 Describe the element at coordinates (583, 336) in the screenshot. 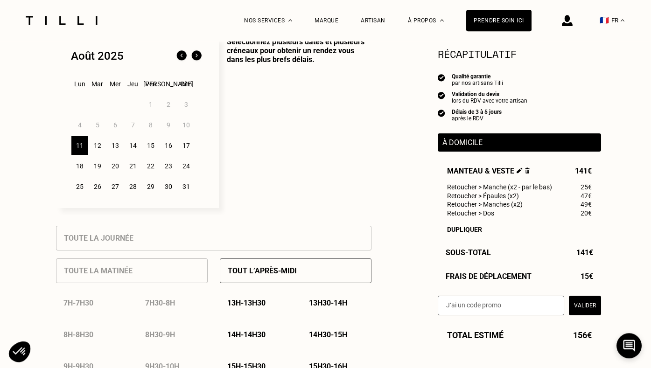

I see `span: 156€` at that location.